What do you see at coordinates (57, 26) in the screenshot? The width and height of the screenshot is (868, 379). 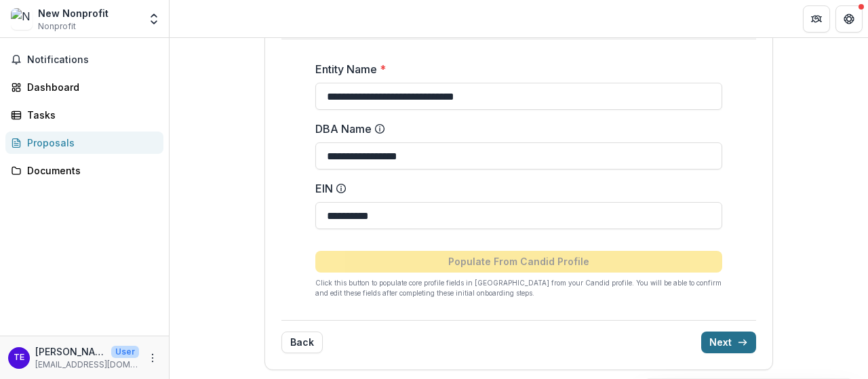 I see `span: Nonprofit` at bounding box center [57, 26].